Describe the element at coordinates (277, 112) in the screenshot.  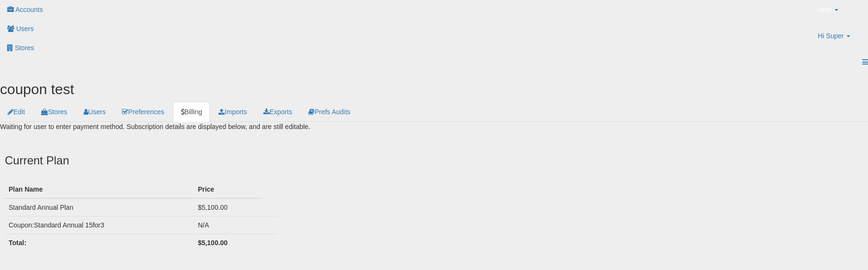
I see `a: Exports` at that location.